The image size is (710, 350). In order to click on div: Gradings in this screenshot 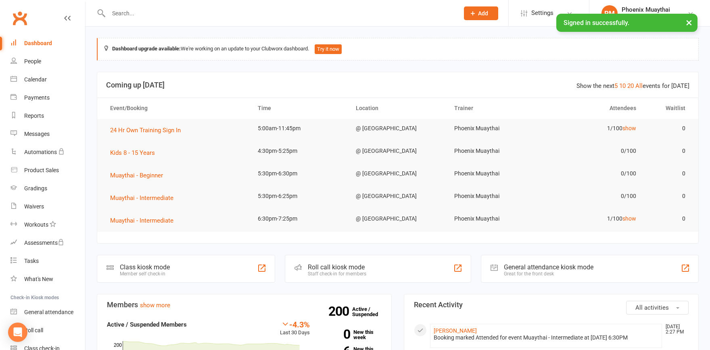, I will do `click(35, 188)`.